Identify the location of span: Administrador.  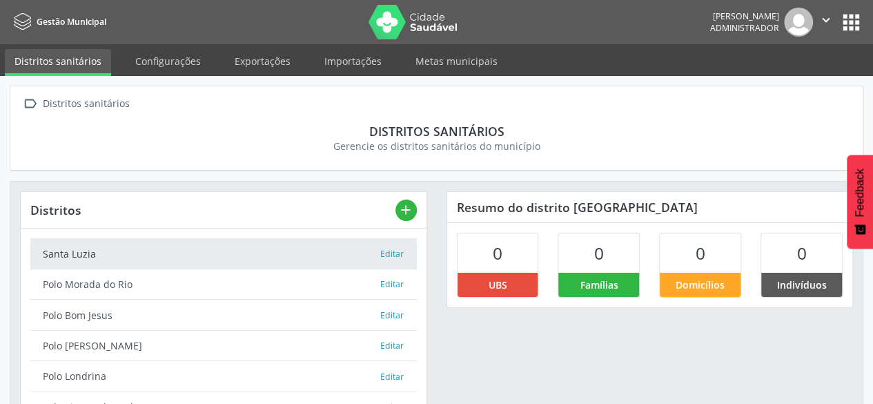
(745, 28).